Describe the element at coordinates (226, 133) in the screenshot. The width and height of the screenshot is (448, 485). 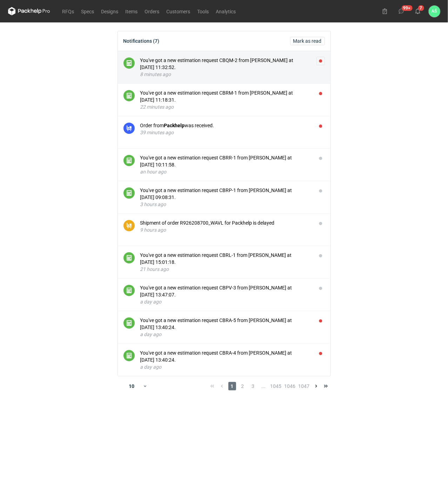
I see `div: 39 minutes ago` at that location.